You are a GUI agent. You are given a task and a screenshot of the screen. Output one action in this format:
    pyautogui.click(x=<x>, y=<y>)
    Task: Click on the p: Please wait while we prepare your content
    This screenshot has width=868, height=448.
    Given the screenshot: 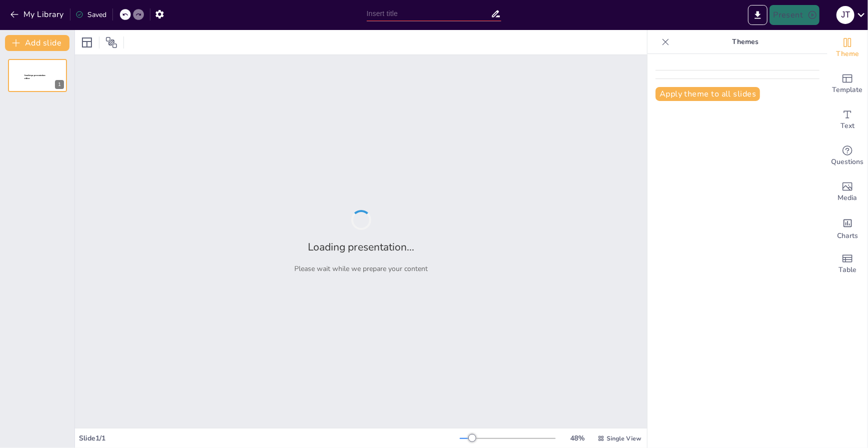 What is the action you would take?
    pyautogui.click(x=361, y=268)
    